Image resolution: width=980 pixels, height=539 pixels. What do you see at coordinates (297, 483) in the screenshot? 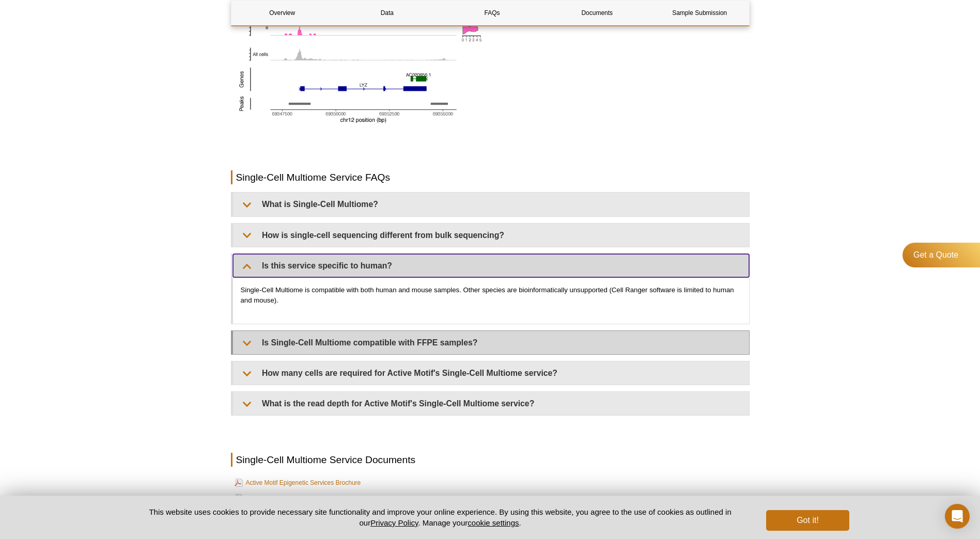
I see `a: Active Motif Epigenetic Services Brochure` at bounding box center [297, 483].